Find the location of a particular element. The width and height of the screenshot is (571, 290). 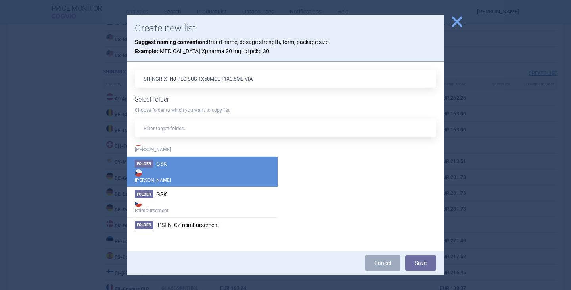

strong: Suggest naming convention: is located at coordinates (171, 42).